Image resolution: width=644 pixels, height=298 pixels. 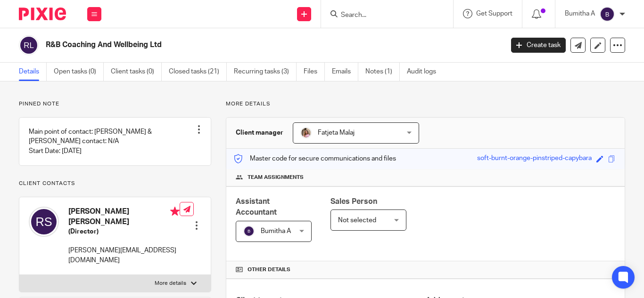 What do you see at coordinates (265, 72) in the screenshot?
I see `a: Recurring tasks (3)` at bounding box center [265, 72].